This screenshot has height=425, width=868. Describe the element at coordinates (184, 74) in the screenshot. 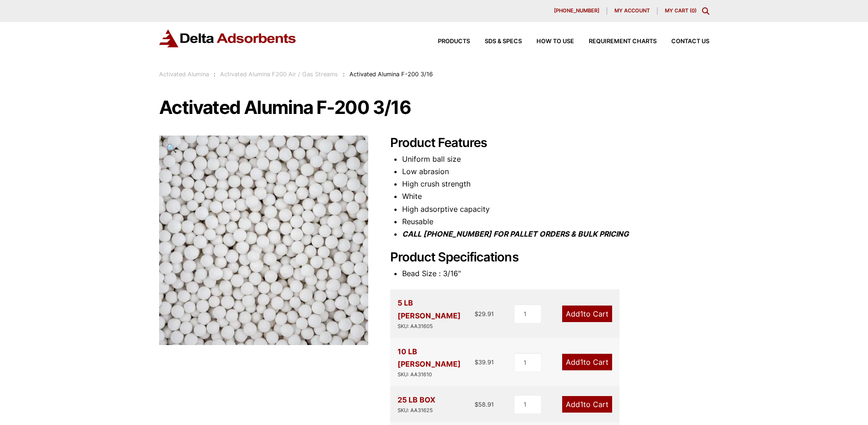

I see `a: Activated Alumina` at that location.